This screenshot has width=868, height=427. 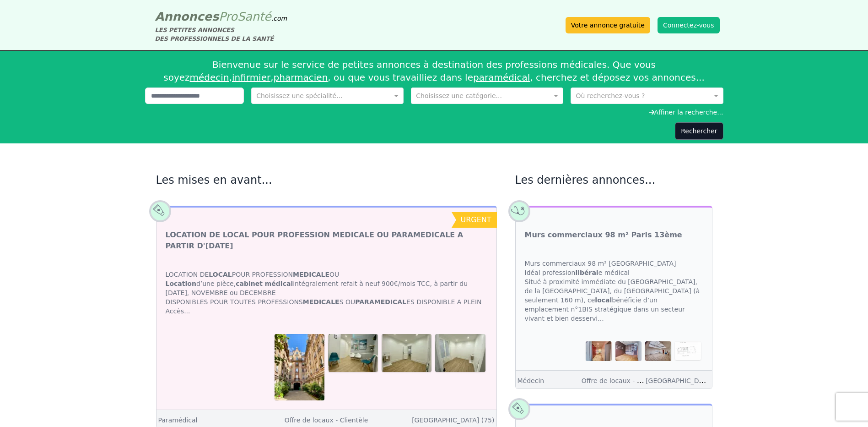 I want to click on strong: LOCAL, so click(x=220, y=275).